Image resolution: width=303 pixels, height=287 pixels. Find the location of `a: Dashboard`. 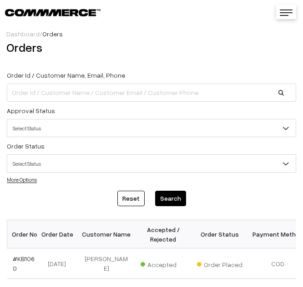

a: Dashboard is located at coordinates (23, 34).